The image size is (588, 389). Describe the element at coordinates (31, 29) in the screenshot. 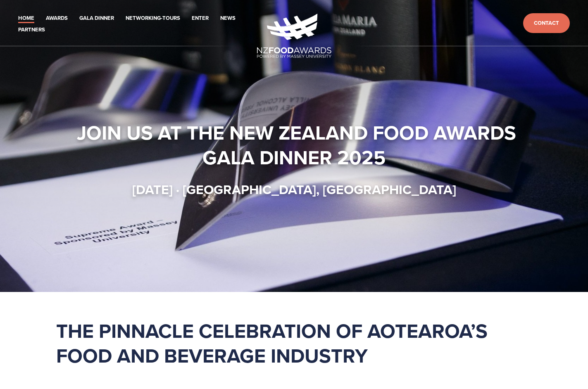

I see `a: Partners` at that location.